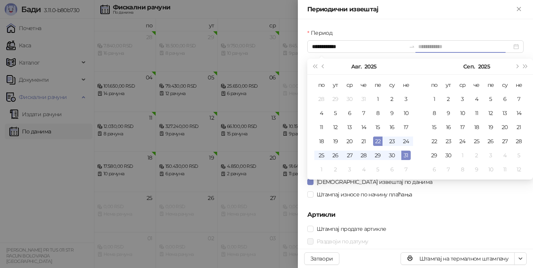  What do you see at coordinates (448, 170) in the screenshot?
I see `td: 2025-10-07` at bounding box center [448, 170].